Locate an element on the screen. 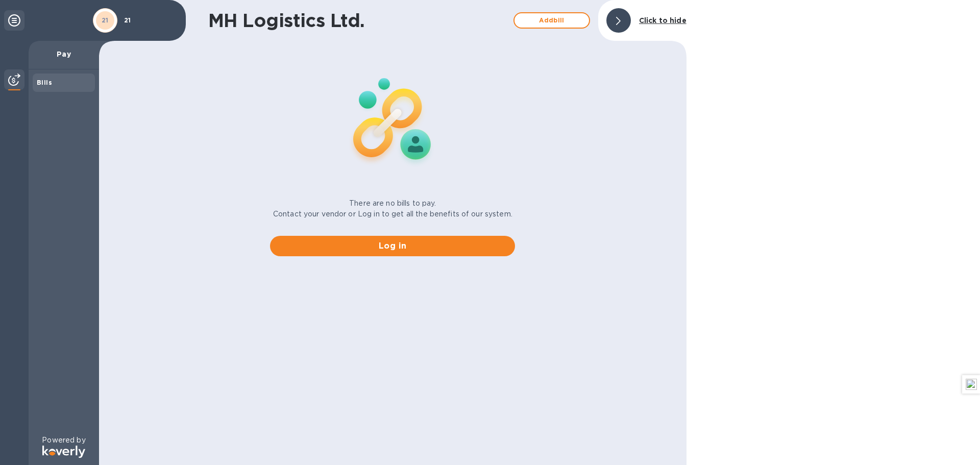 The width and height of the screenshot is (980, 465). span: Log in is located at coordinates (393, 246).